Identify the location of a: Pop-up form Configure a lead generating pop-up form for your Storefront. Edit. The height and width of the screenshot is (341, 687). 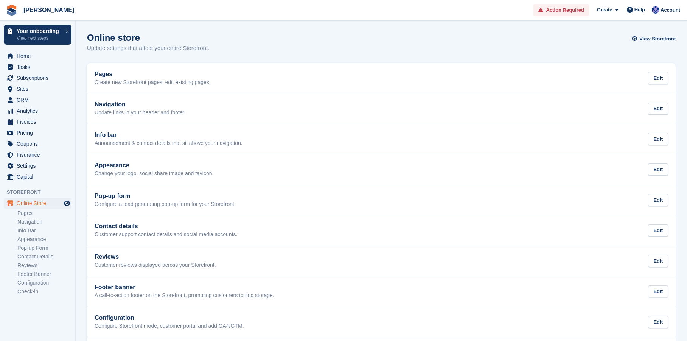
(381, 200).